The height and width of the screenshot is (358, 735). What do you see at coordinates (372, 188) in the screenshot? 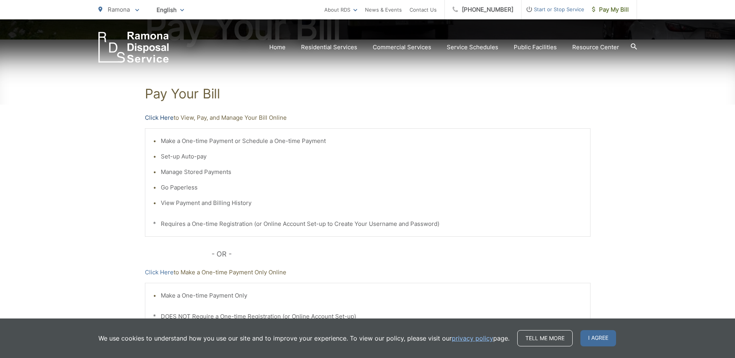
I see `li: Go Paperless` at bounding box center [372, 188].